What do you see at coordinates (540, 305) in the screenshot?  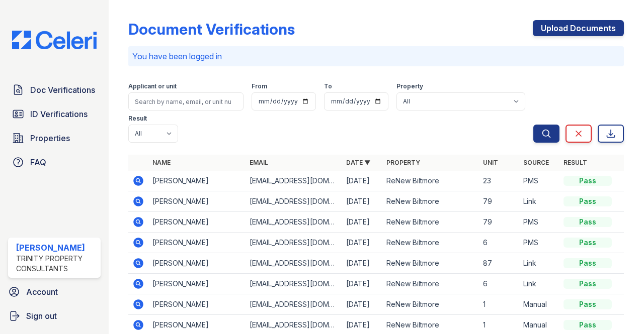 I see `td: Manual` at bounding box center [540, 305].